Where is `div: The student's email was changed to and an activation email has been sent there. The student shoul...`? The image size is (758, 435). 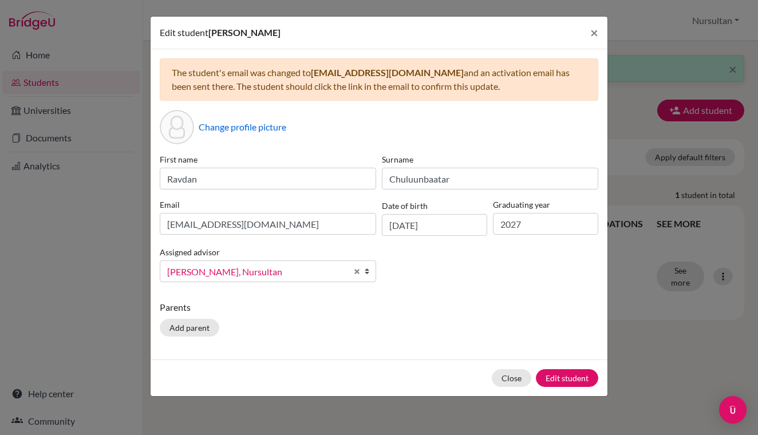
div: The student's email was changed to and an activation email has been sent there. The student shoul... is located at coordinates (379, 80).